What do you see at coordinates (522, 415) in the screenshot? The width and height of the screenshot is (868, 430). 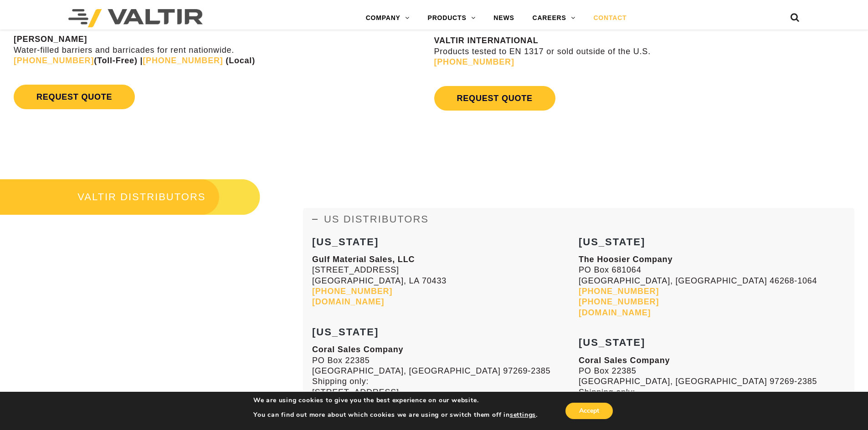 I see `button: settings` at bounding box center [522, 415].